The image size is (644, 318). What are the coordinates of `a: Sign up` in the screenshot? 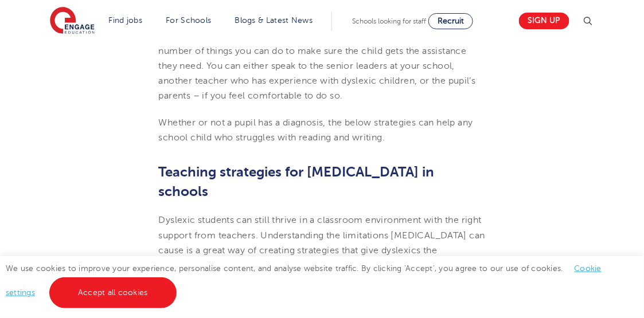 It's located at (545, 20).